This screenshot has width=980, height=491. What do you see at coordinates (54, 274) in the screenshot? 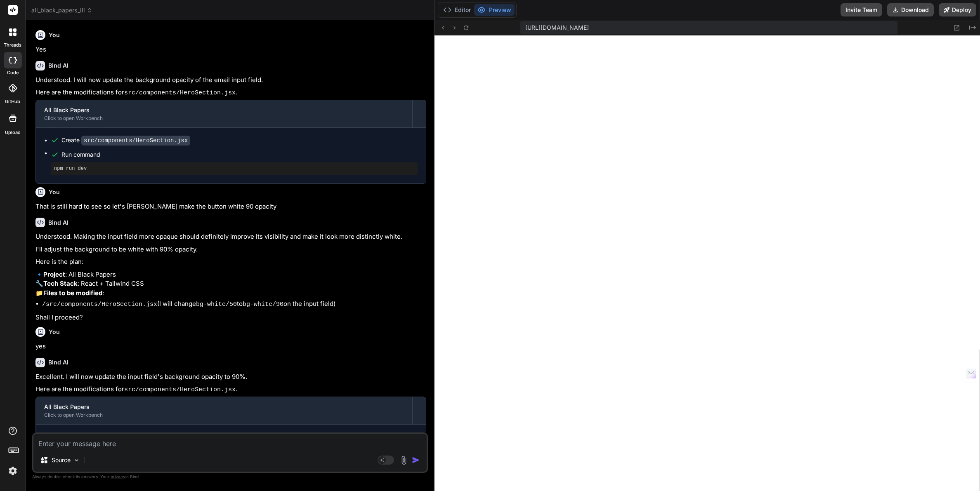
I see `strong: Project` at bounding box center [54, 274].